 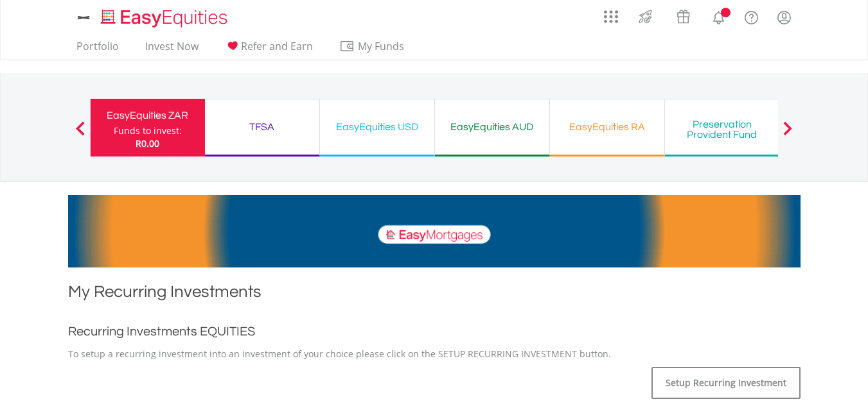 What do you see at coordinates (171, 49) in the screenshot?
I see `a: Invest Now` at bounding box center [171, 49].